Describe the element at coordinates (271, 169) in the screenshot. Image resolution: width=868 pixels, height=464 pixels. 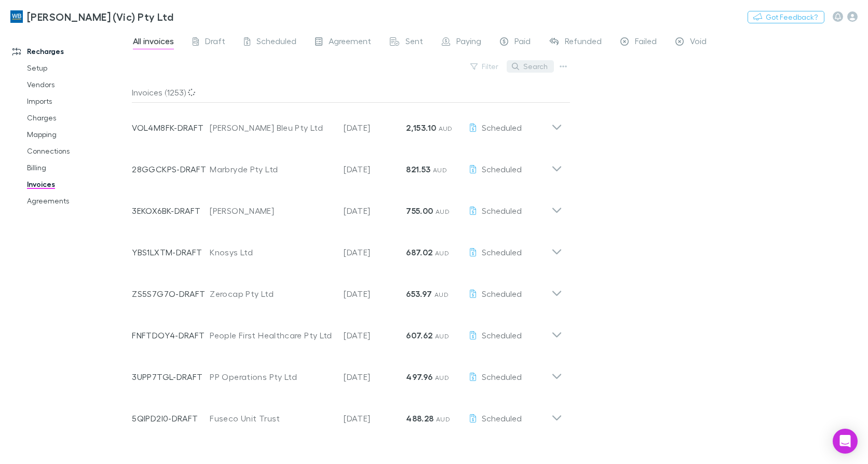
I see `div: Marbryde Pty Ltd` at that location.